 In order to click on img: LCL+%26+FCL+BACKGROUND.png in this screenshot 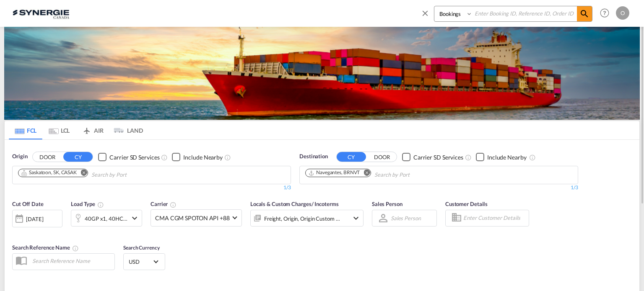, I will do `click(322, 73)`.